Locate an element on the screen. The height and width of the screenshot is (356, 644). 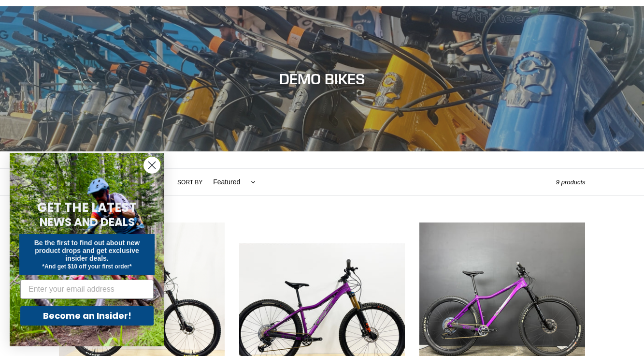
span: DEMO BIKES is located at coordinates (322, 79).